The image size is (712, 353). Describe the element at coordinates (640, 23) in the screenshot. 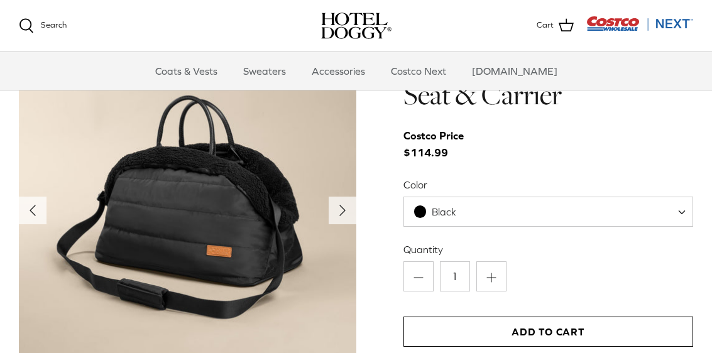

I see `img: Costco Next` at that location.